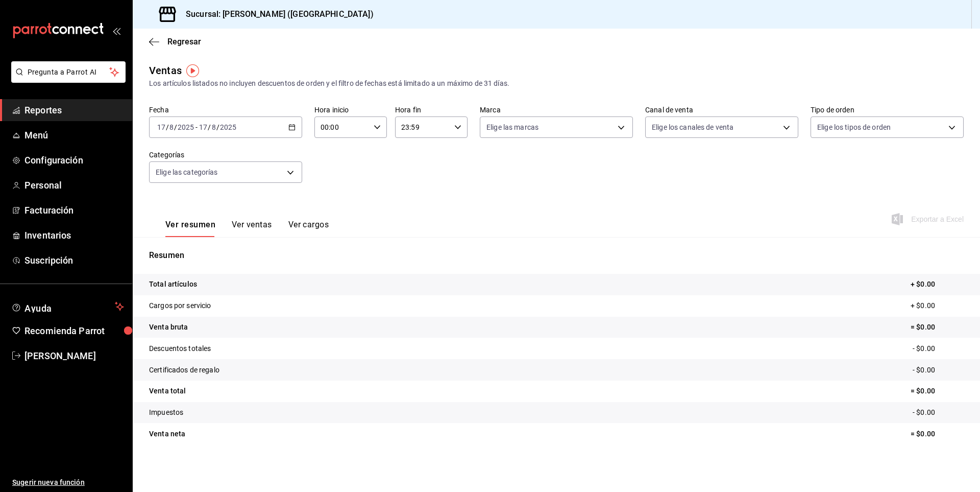 This screenshot has height=492, width=980. Describe the element at coordinates (252, 229) in the screenshot. I see `button: Ver ventas` at that location.